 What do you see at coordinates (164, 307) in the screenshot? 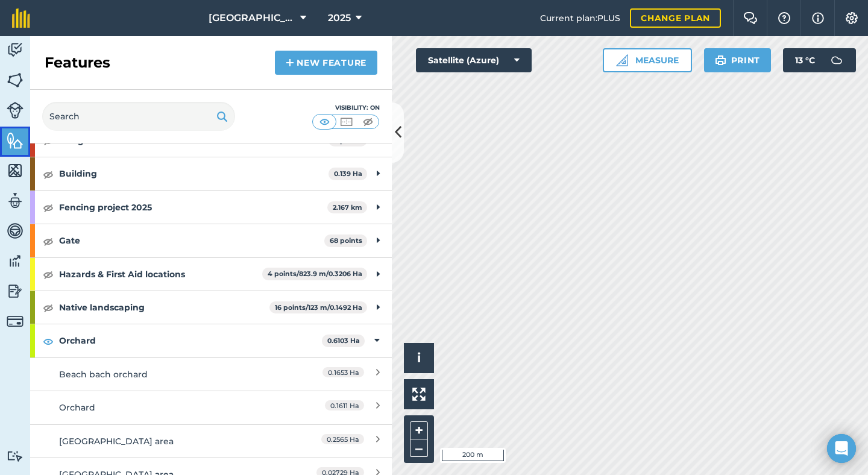
I see `strong: Native landscaping` at bounding box center [164, 307].